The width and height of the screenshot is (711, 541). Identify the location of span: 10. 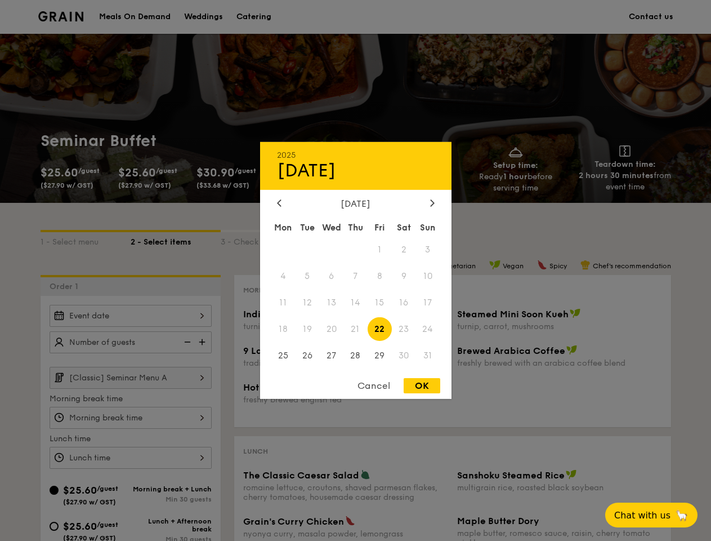
(428, 276).